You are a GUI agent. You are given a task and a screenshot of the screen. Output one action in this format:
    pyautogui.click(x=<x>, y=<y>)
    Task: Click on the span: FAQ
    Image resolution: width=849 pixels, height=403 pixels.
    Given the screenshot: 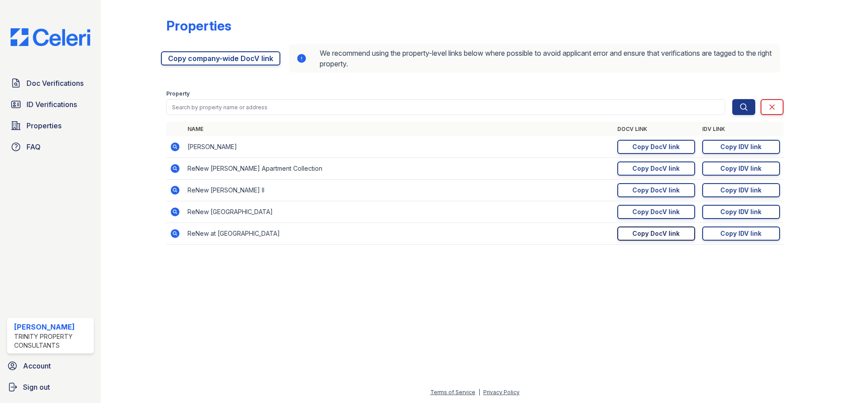 What is the action you would take?
    pyautogui.click(x=34, y=147)
    